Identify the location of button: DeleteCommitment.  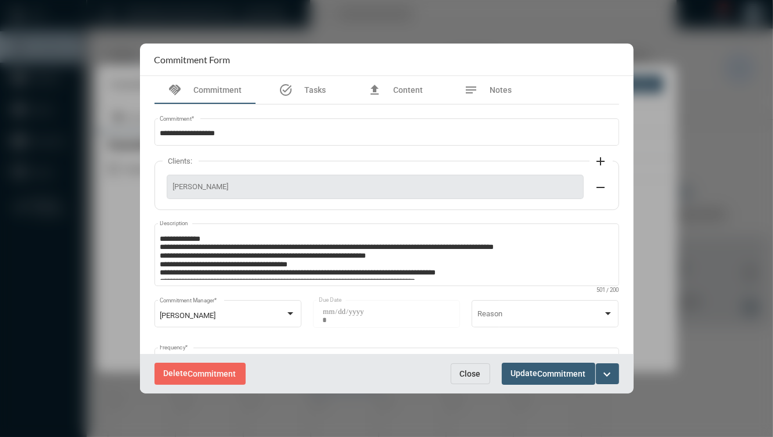
(200, 373).